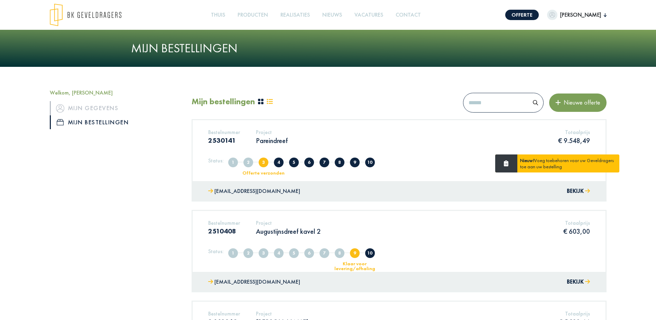 This screenshot has height=320, width=656. What do you see at coordinates (522, 15) in the screenshot?
I see `a: Offerte` at bounding box center [522, 15].